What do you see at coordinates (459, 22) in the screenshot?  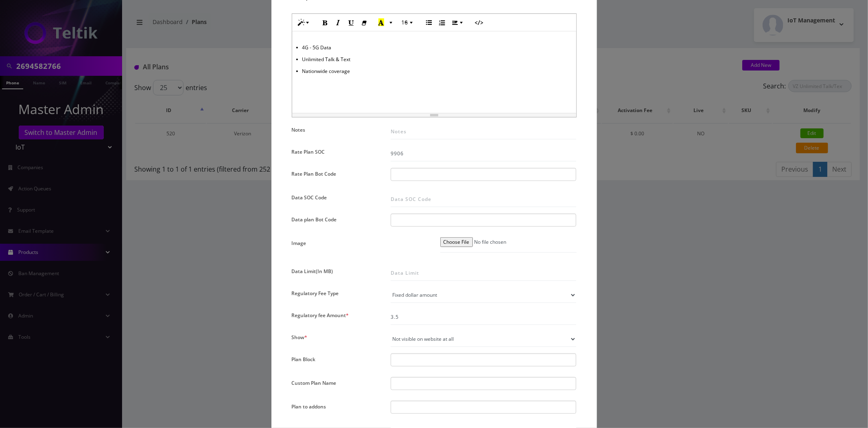 I see `button: Paragraph` at bounding box center [459, 22].